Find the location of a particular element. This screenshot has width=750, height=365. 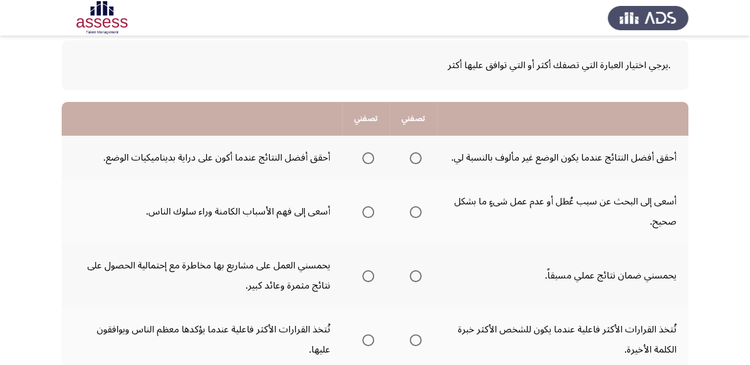

td: أحقق أفضل النتائج عندما أكون على دراية بديناميكيات الوضع. is located at coordinates (201, 158).